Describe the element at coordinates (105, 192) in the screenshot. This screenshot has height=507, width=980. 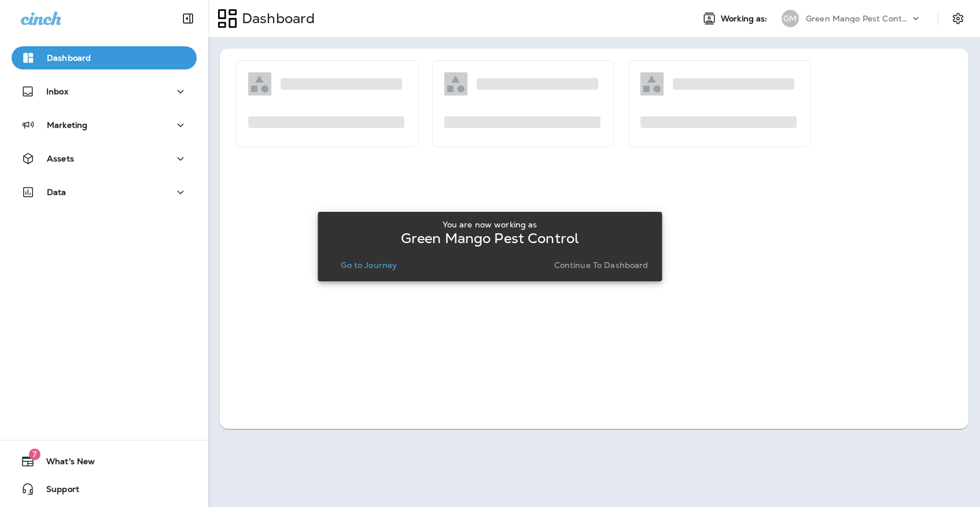
I see `button: Data` at that location.